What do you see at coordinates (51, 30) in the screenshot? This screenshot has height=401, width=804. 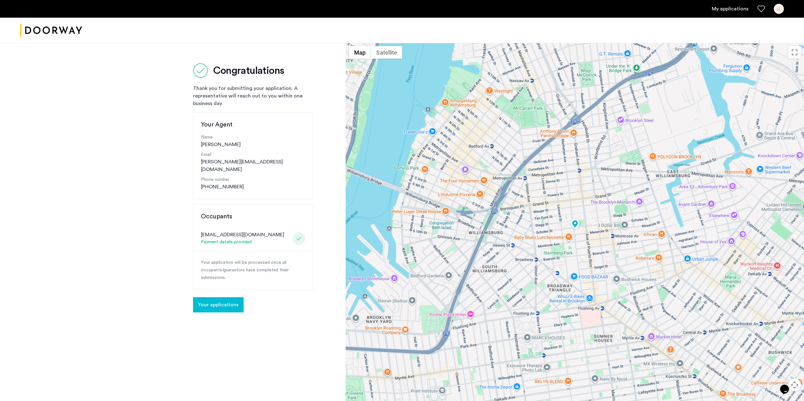 I see `a: Cazamio logo` at bounding box center [51, 30].